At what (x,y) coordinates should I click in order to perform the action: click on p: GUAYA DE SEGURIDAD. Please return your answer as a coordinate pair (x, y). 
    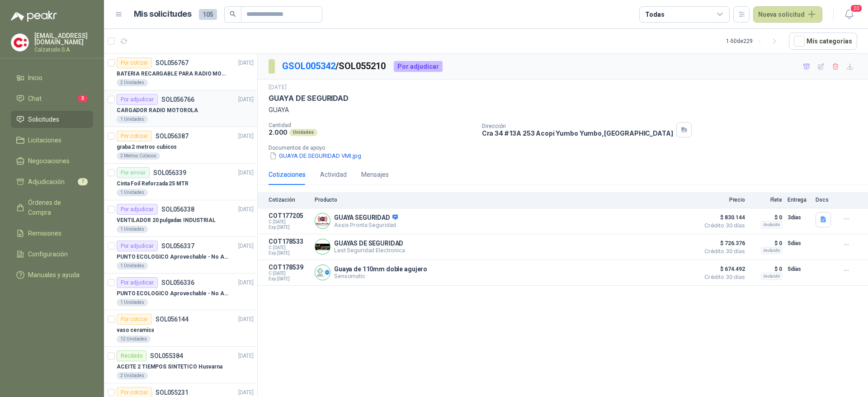
    Looking at the image, I should click on (308, 98).